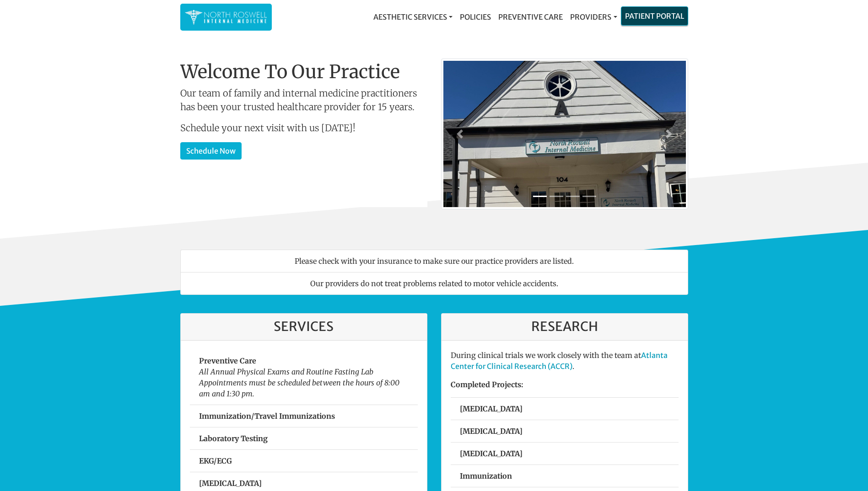  Describe the element at coordinates (299, 383) in the screenshot. I see `em: All Annual Physical Exams and Routine Fasting Lab Appointments must be scheduled between the hour...` at that location.